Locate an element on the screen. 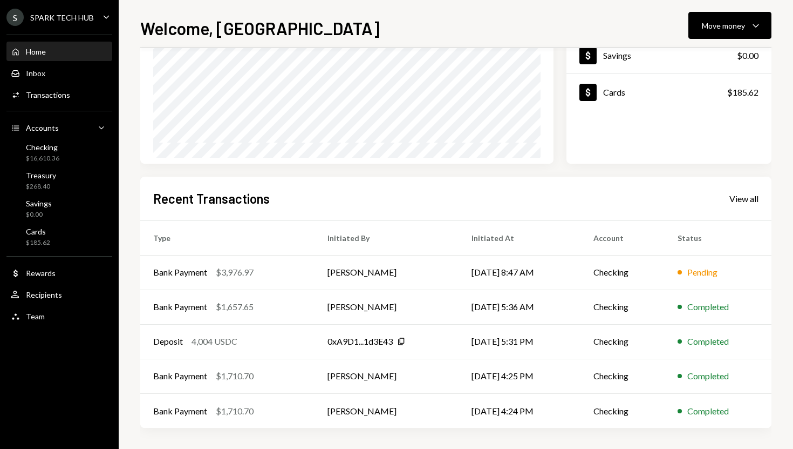 This screenshot has height=449, width=793. div: Accounts is located at coordinates (42, 127).